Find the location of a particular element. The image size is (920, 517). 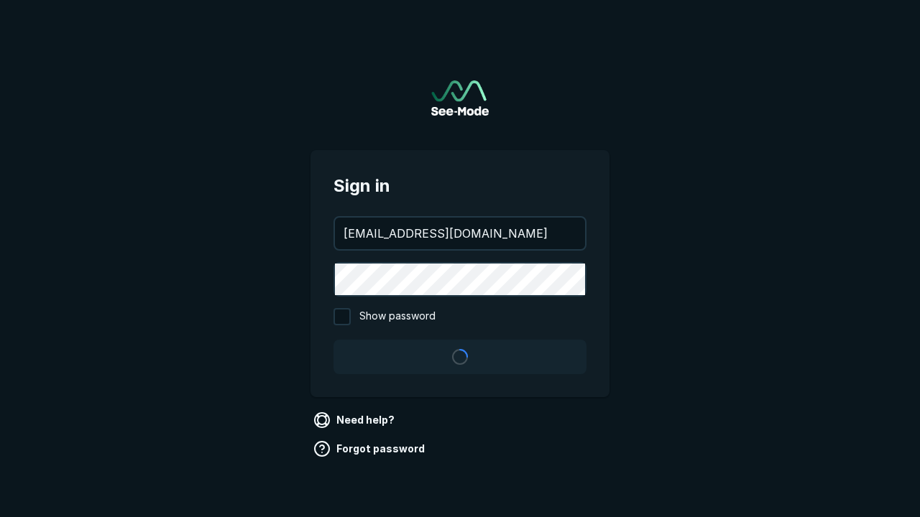

span: Sign in is located at coordinates (460, 186).